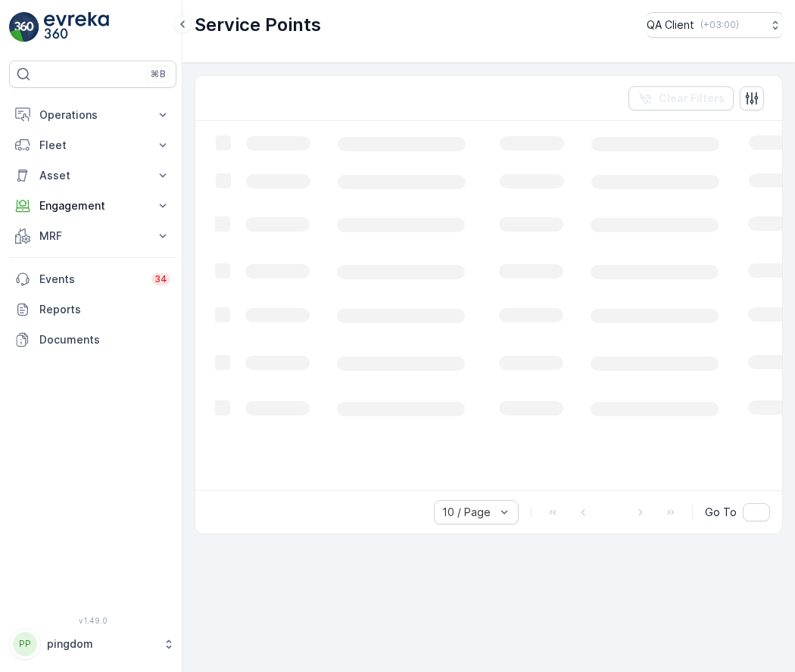 This screenshot has width=795, height=672. Describe the element at coordinates (92, 115) in the screenshot. I see `p: Operations` at that location.